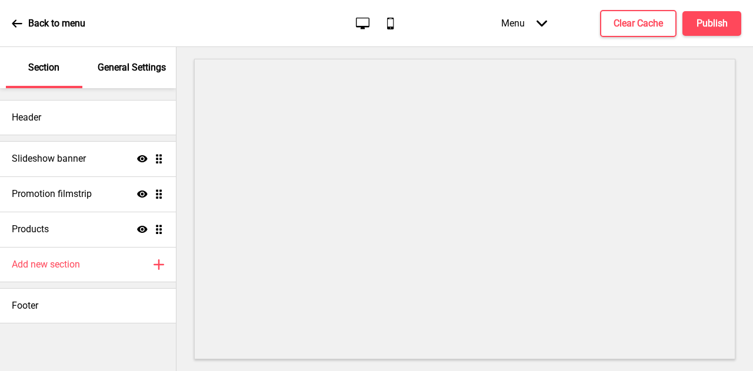 Image resolution: width=753 pixels, height=371 pixels. What do you see at coordinates (26, 118) in the screenshot?
I see `h4: Header` at bounding box center [26, 118].